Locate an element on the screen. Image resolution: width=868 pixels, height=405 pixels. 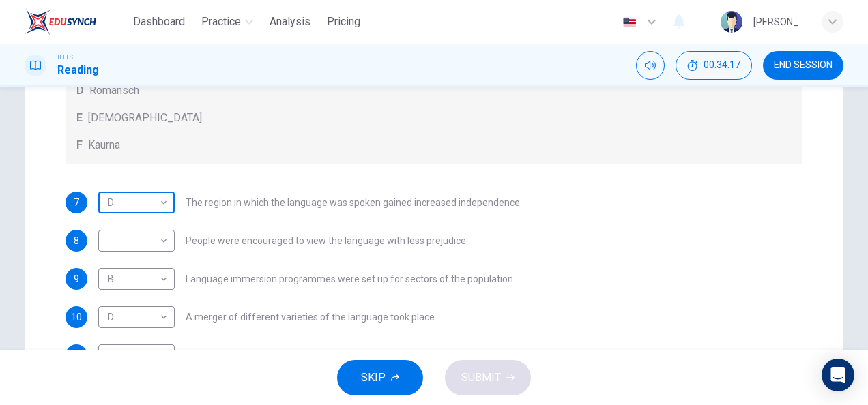
span: E is located at coordinates (79, 118).